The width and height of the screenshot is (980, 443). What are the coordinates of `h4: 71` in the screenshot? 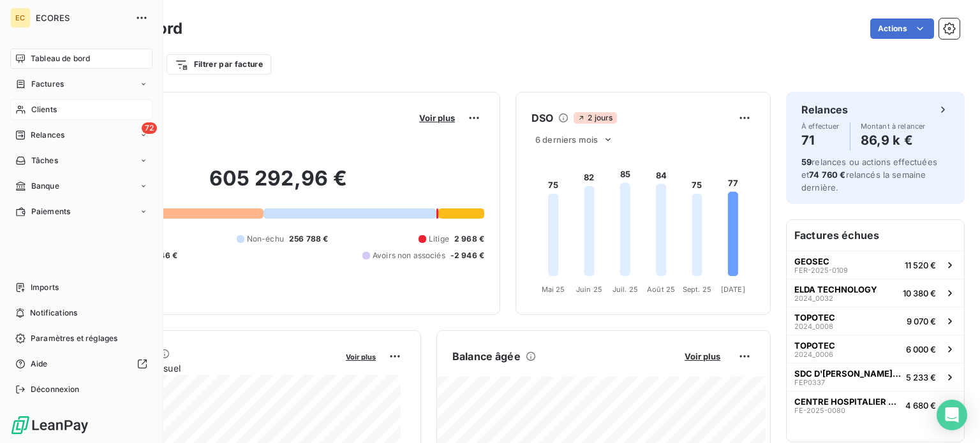 It's located at (820, 140).